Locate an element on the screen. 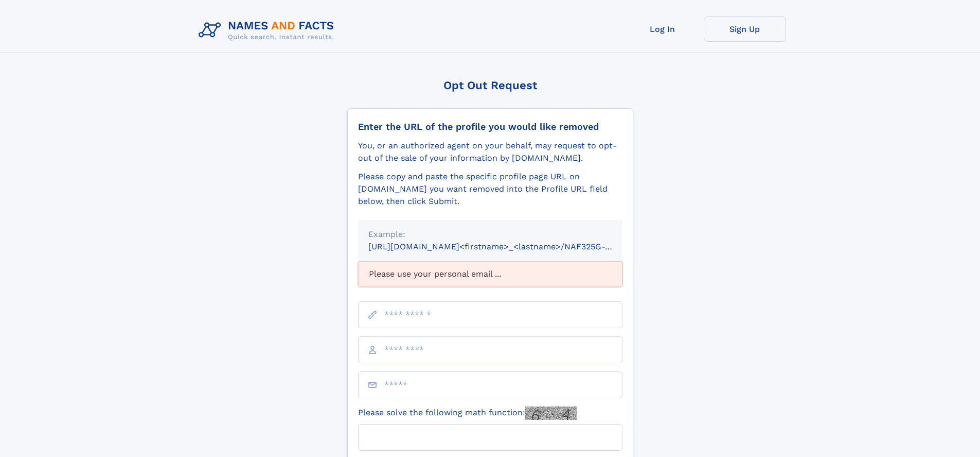 Image resolution: width=980 pixels, height=457 pixels. div: Opt Out Request is located at coordinates (491, 85).